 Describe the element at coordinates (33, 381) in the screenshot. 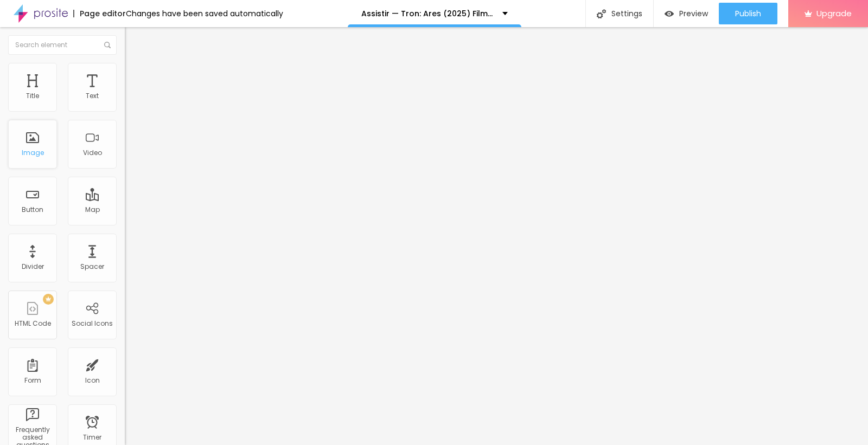

I see `div: Form` at that location.